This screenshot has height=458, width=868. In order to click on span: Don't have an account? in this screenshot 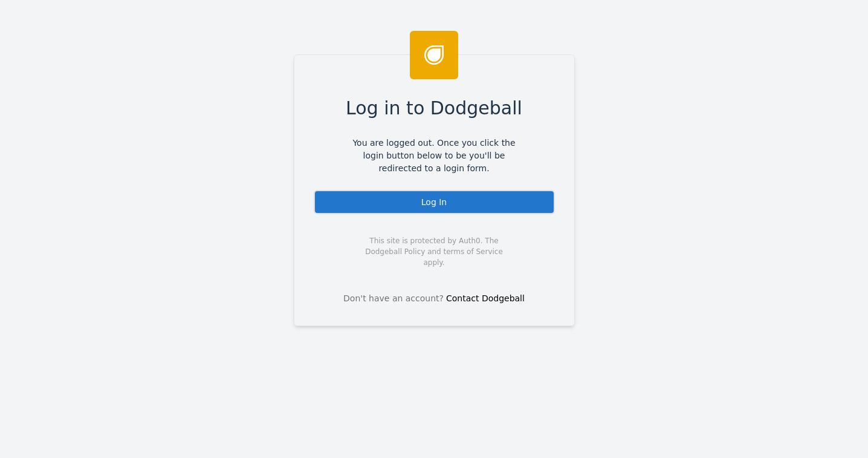, I will do `click(394, 298)`.